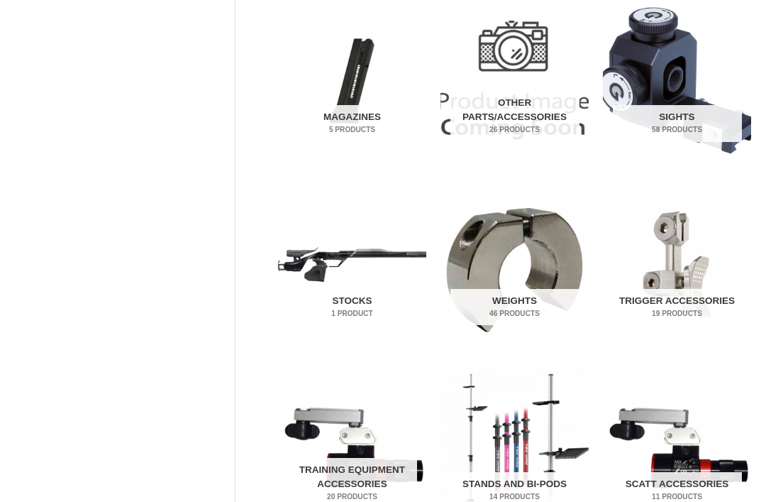 The image size is (766, 502). Describe the element at coordinates (515, 80) in the screenshot. I see `img: Other Parts/Accessories` at that location.